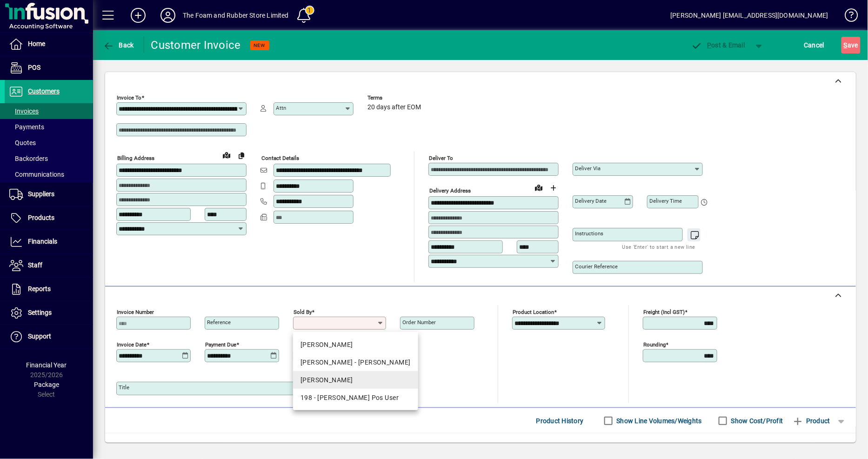 This screenshot has width=868, height=459. I want to click on span: Package, so click(46, 385).